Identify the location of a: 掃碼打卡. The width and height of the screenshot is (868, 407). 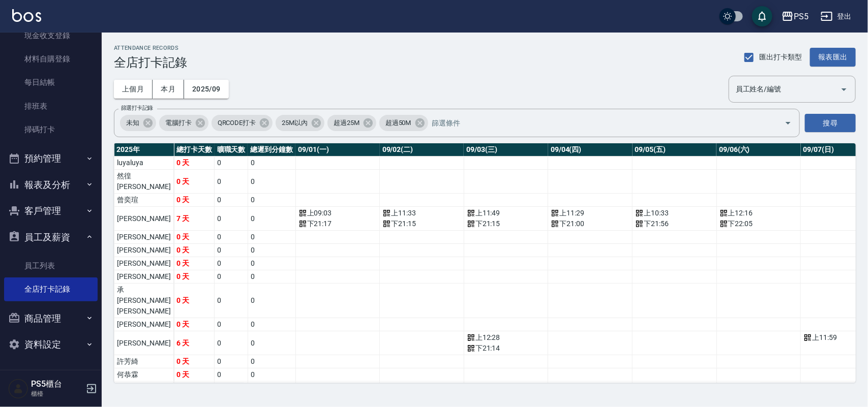
(51, 129).